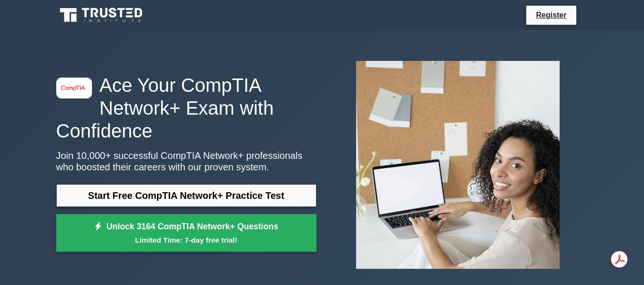  Describe the element at coordinates (186, 240) in the screenshot. I see `small: Limited Time: 7-day free trial!` at that location.